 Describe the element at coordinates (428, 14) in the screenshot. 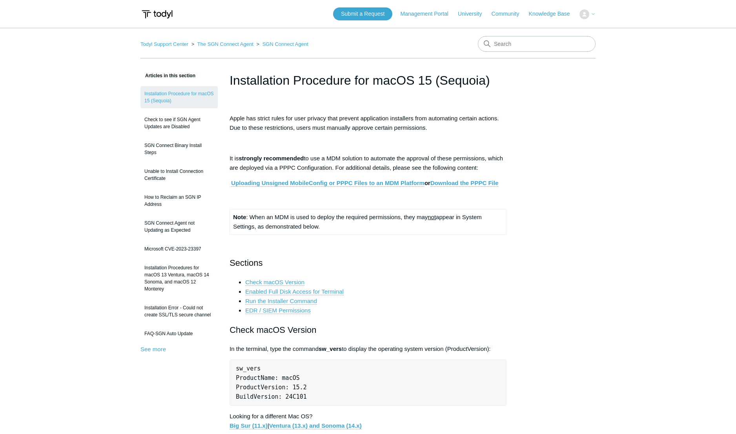

I see `a: Management Portal` at that location.